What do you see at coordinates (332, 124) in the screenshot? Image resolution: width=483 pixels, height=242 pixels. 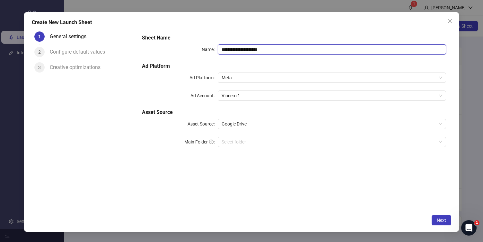 I see `span: Google Drive` at bounding box center [332, 124].